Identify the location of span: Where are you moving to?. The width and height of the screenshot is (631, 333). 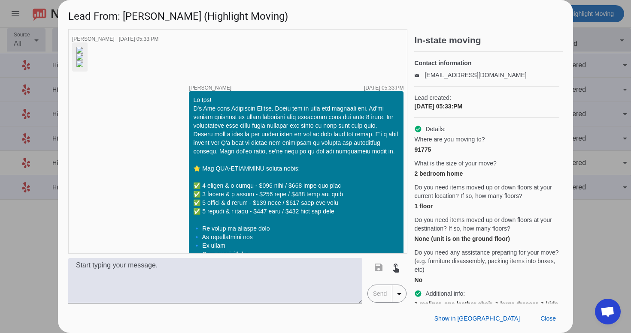
(449, 139).